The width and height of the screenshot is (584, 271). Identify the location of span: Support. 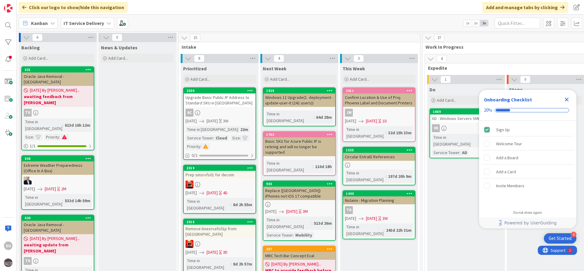
(20, 5).